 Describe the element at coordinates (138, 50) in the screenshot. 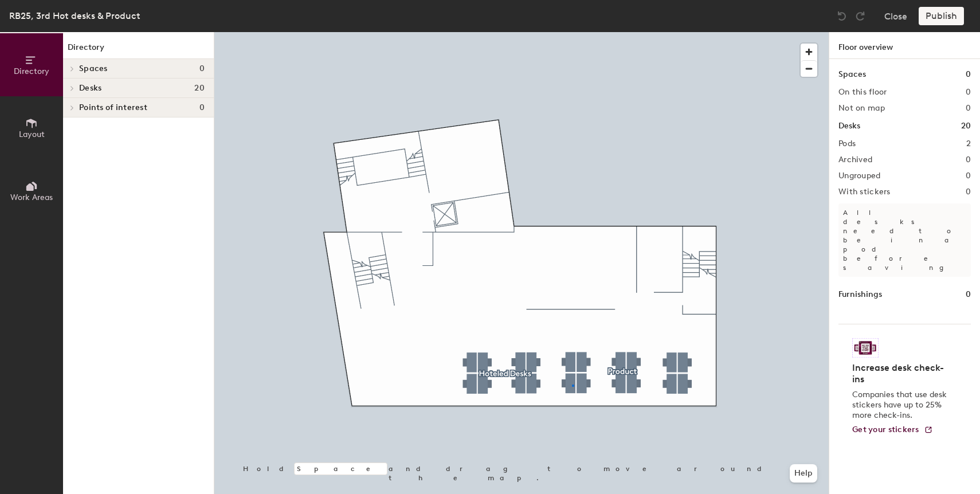

I see `h1: Directory` at that location.